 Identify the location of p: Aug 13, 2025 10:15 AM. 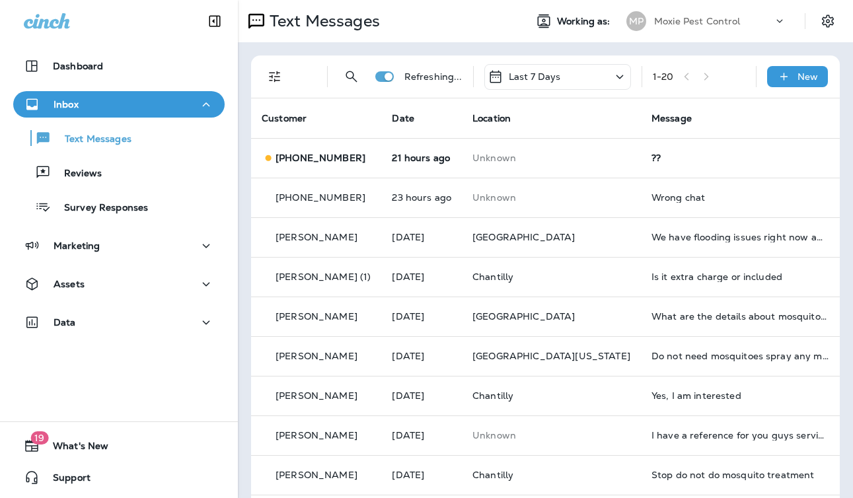
(422, 356).